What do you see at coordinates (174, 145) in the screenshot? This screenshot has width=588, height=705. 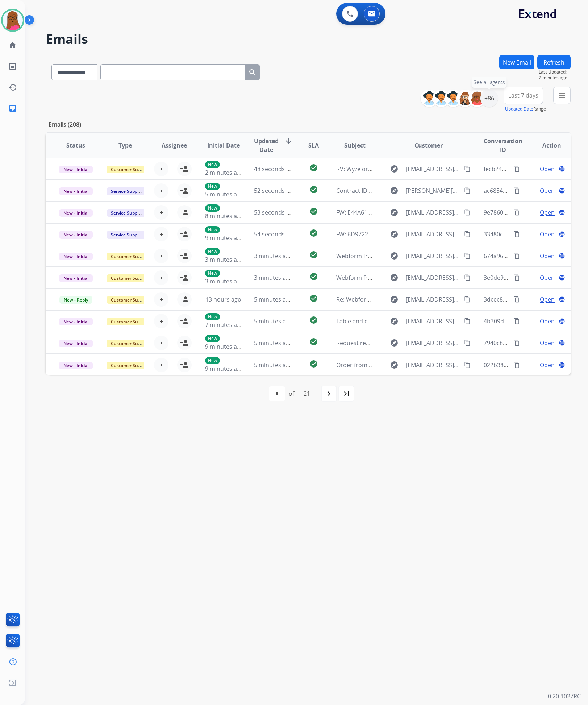 I see `span: Assignee` at bounding box center [174, 145].